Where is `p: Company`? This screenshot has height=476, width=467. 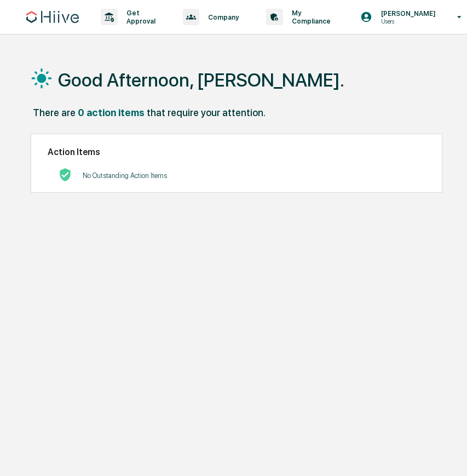 p: Company is located at coordinates (221, 17).